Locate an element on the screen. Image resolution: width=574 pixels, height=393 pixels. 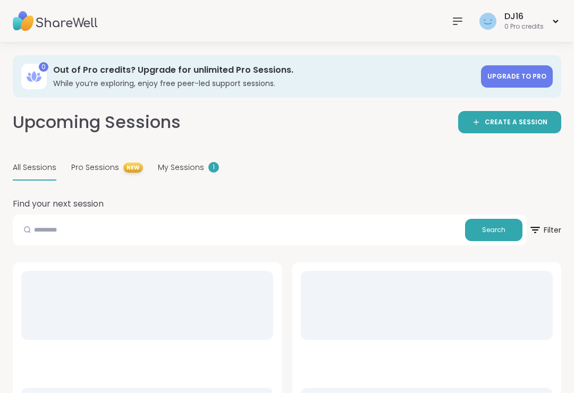
h2: Upcoming Sessions is located at coordinates (97, 122).